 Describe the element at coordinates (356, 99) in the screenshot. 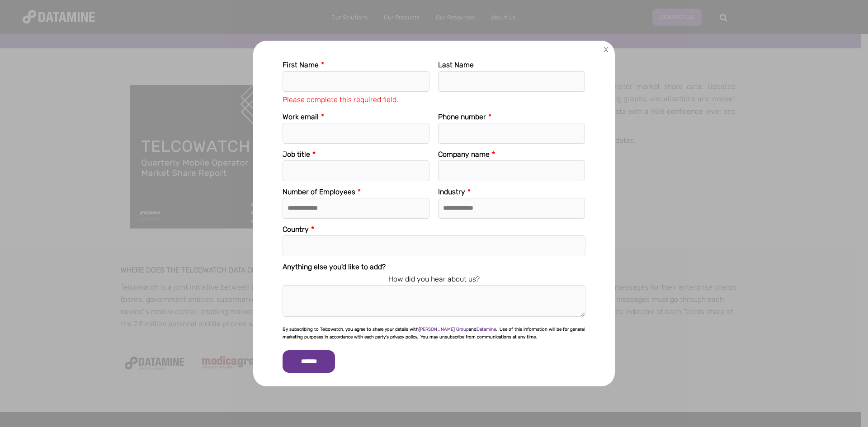

I see `label: Please complete this required field.` at that location.